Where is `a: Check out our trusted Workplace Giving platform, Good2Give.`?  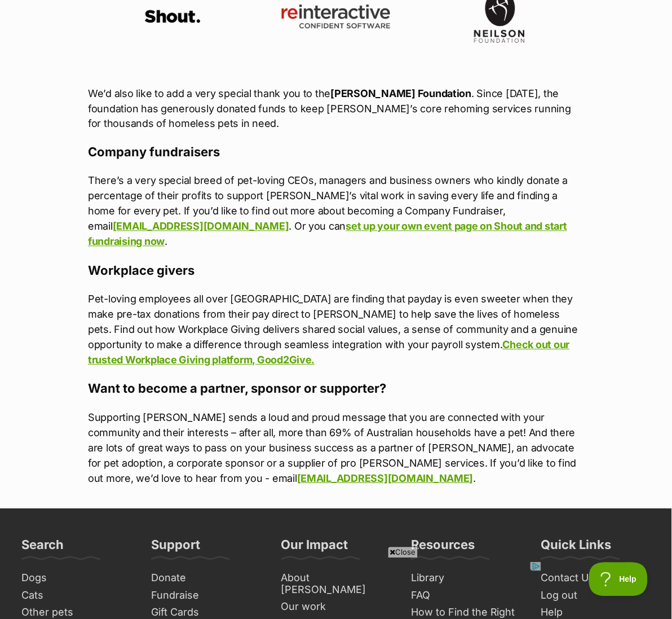 a: Check out our trusted Workplace Giving platform, Good2Give. is located at coordinates (328, 353).